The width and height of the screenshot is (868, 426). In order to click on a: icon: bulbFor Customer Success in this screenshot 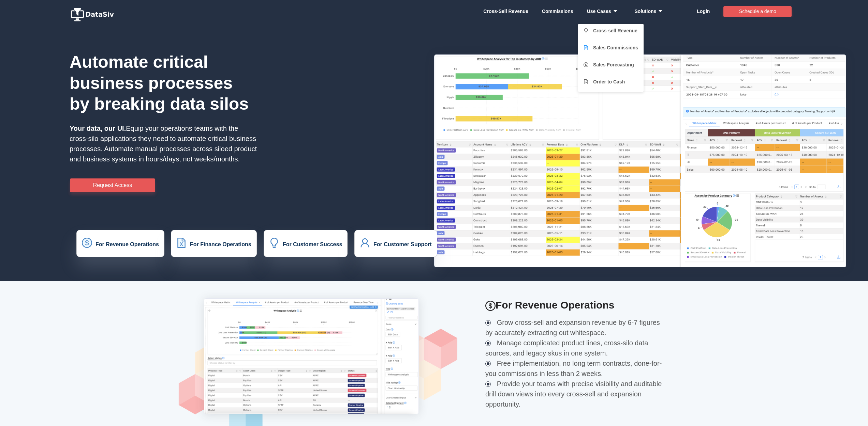, I will do `click(306, 245)`.